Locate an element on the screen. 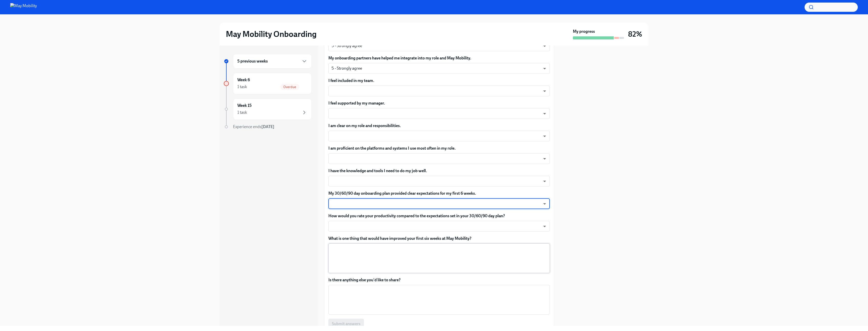 Image resolution: width=868 pixels, height=331 pixels. img: May Mobility is located at coordinates (23, 8).